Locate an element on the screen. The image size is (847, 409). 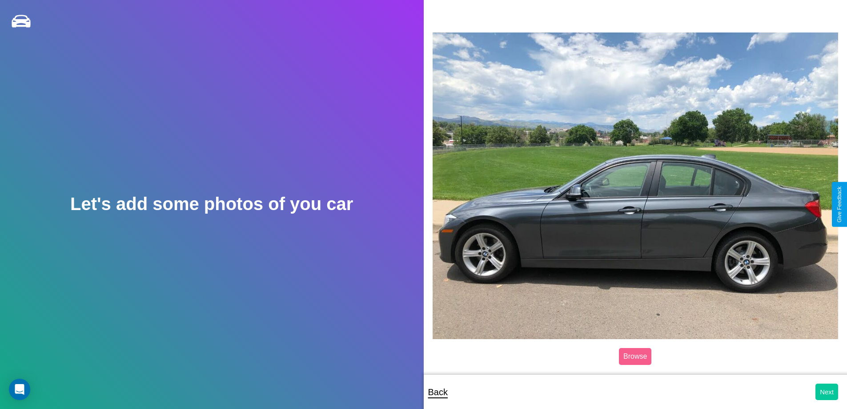
button: Next is located at coordinates (827, 391).